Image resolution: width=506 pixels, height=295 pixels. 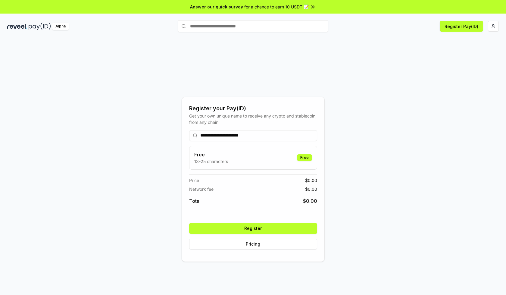 What do you see at coordinates (211, 161) in the screenshot?
I see `p: 13-25 characters` at bounding box center [211, 161].